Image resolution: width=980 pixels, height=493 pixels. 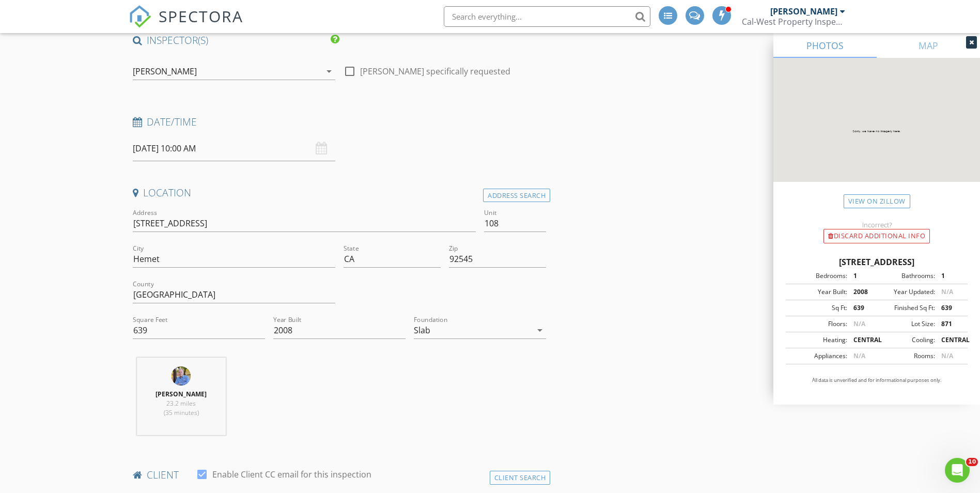 I want to click on h4: client, so click(x=340, y=475).